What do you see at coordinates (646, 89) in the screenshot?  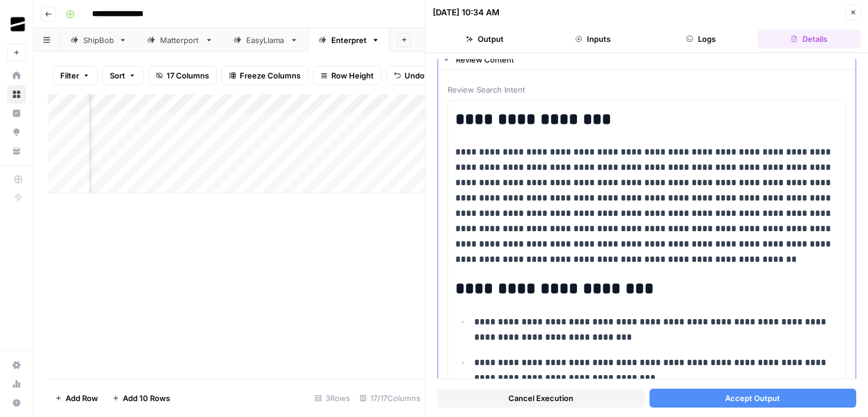 I see `span: Review Search Intent` at bounding box center [646, 89].